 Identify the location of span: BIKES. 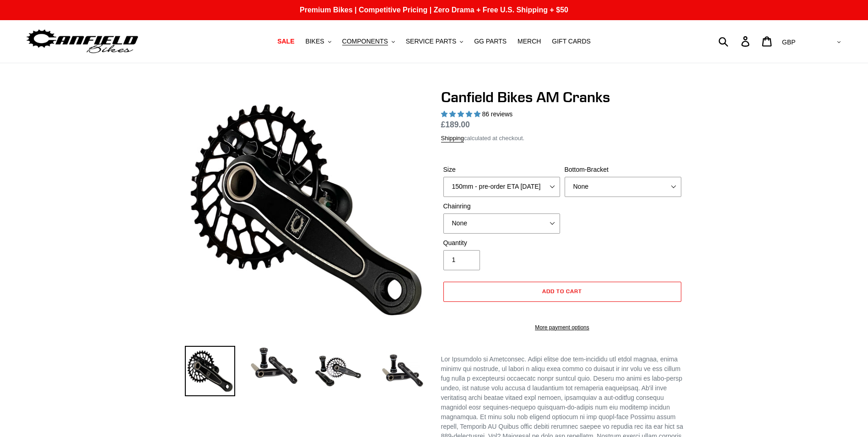
(314, 41).